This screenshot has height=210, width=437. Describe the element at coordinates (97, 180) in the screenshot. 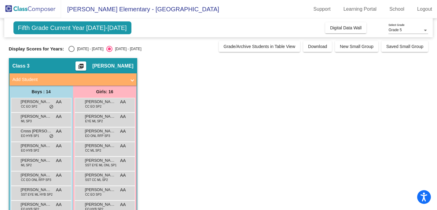

I see `span: SST CC ML SP2` at that location.